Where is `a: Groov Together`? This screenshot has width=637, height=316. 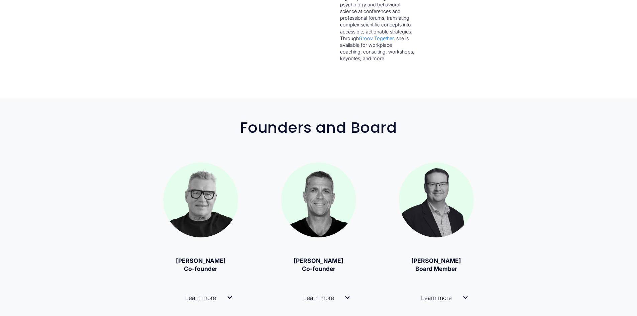
a: Groov Together is located at coordinates (376, 38).